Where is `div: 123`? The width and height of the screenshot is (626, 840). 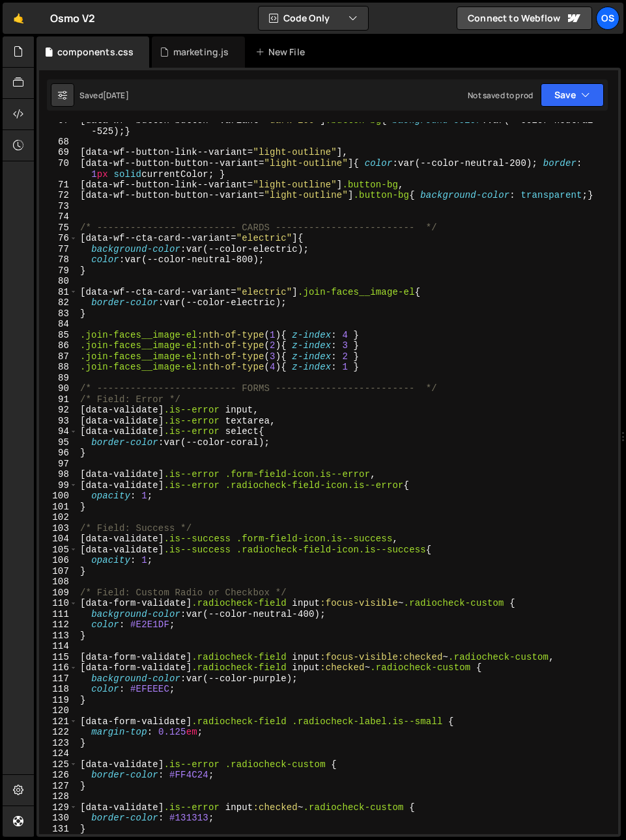 div: 123 is located at coordinates (58, 743).